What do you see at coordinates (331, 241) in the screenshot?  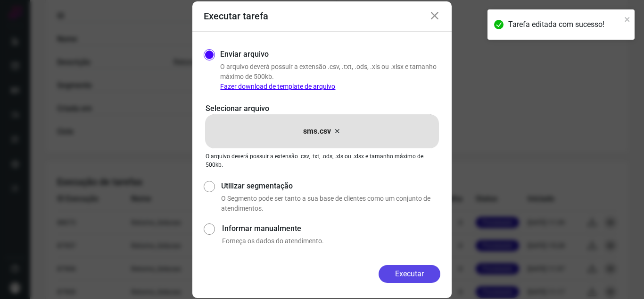 I see `p: Forneça os dados do atendimento.` at bounding box center [331, 241].